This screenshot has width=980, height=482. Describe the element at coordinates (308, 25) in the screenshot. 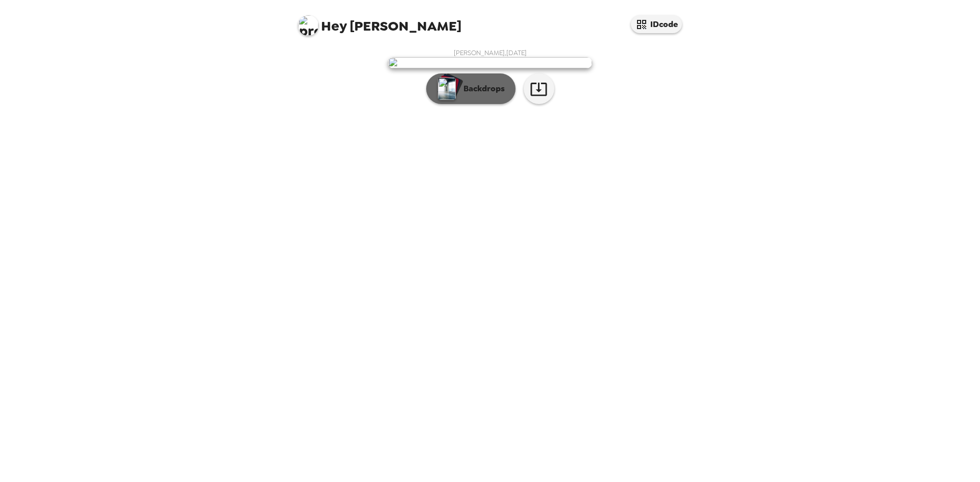

I see `img: profile pic` at that location.